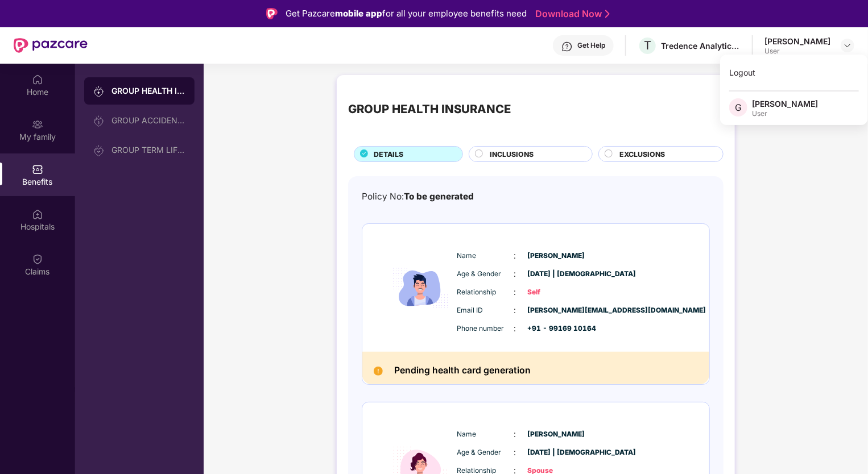 The height and width of the screenshot is (474, 868). I want to click on div: Policy No:, so click(417, 196).